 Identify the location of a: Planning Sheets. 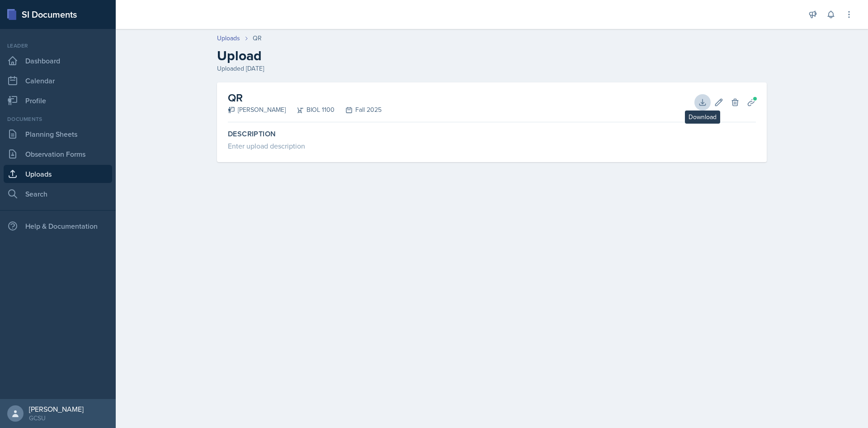
(58, 134).